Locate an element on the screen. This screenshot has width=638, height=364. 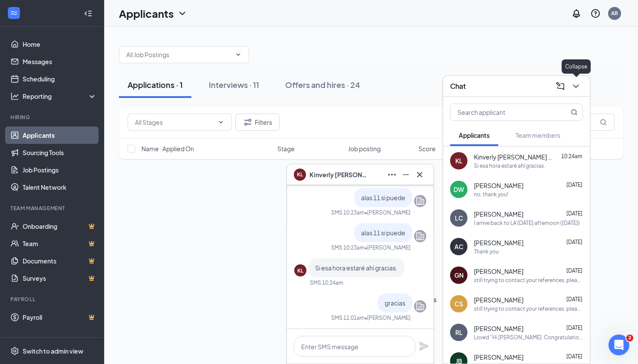
svg: Notifications is located at coordinates (576, 14).